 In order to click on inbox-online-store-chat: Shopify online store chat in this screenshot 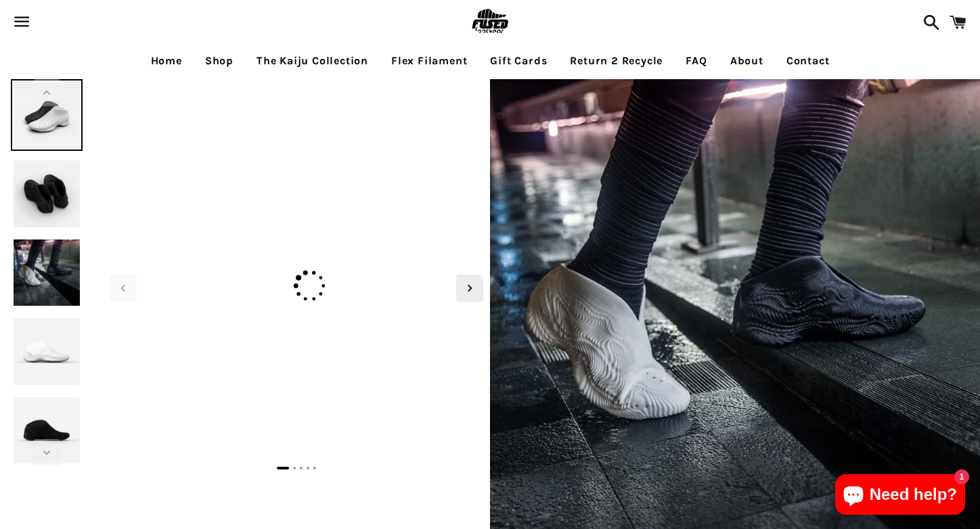, I will do `click(901, 496)`.